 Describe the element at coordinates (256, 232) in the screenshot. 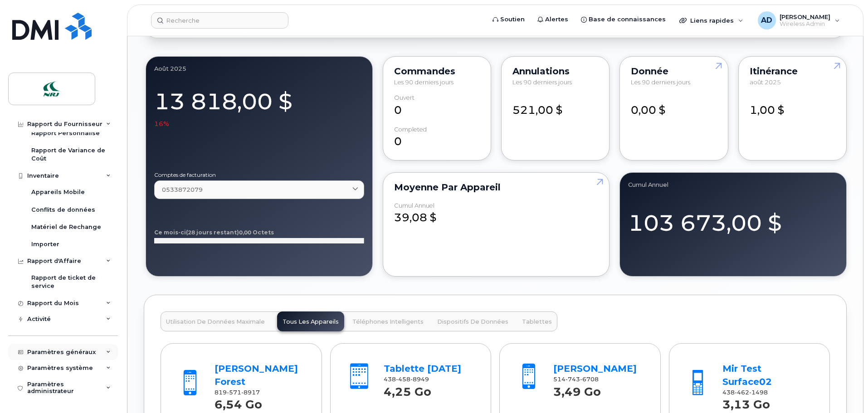

I see `tspan: 0,00 Octets` at that location.